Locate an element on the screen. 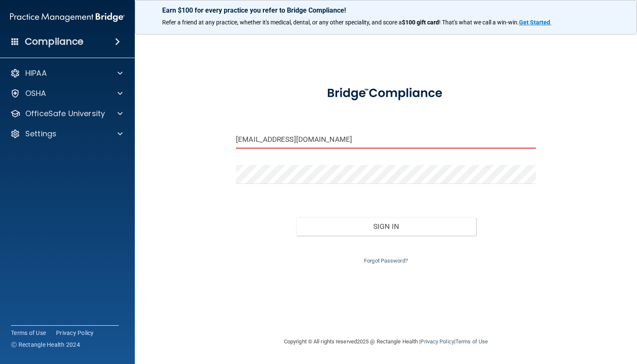 This screenshot has width=637, height=364. img: bridge_compliance_login_screen.278c3ca4.svg is located at coordinates (386, 93).